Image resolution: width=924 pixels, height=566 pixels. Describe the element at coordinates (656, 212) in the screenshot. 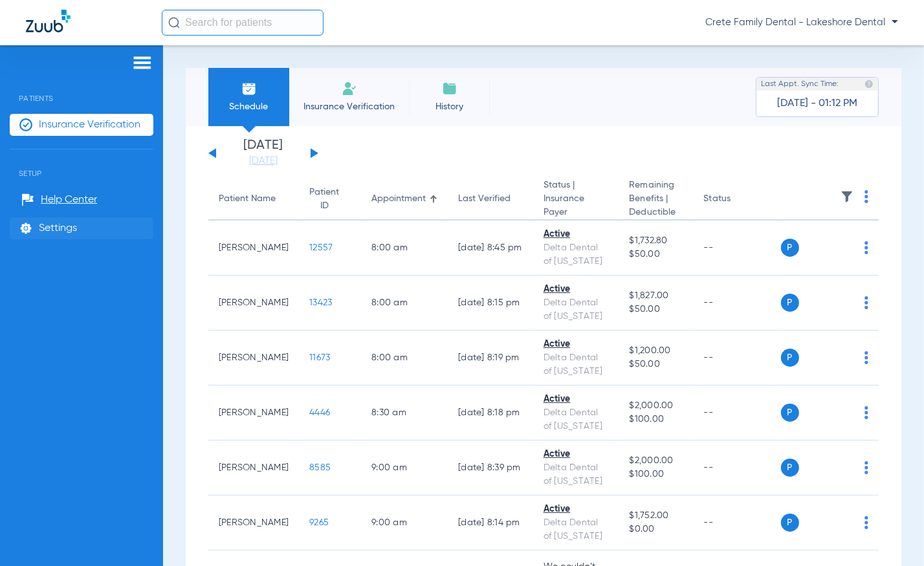

I see `span: Deductible` at that location.